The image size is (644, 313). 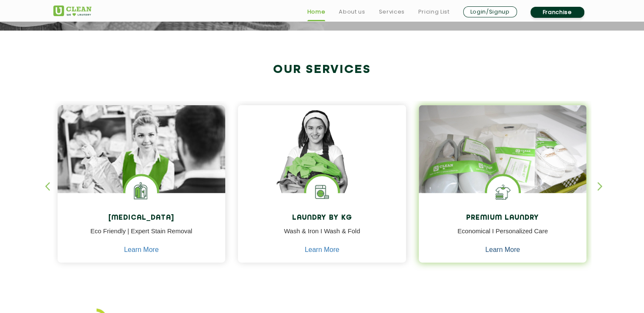 I want to click on img: Laundry Services near me, so click(x=141, y=192).